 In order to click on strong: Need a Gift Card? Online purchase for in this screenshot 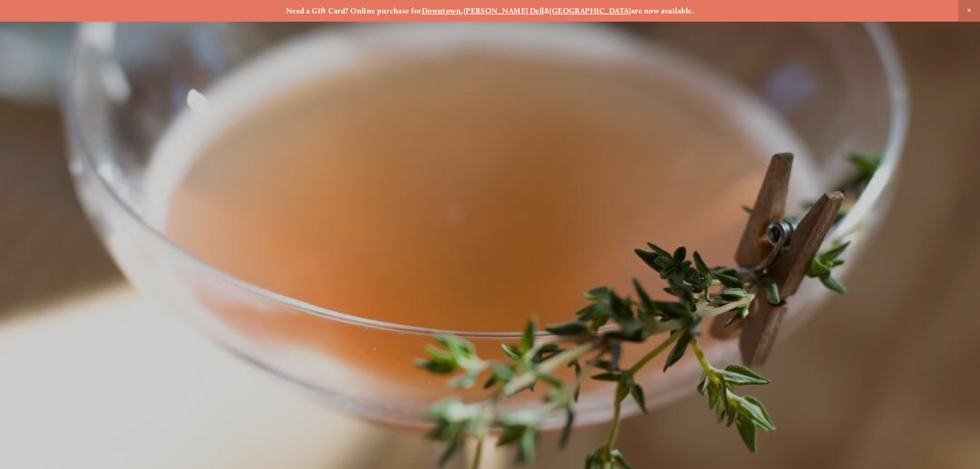, I will do `click(354, 11)`.